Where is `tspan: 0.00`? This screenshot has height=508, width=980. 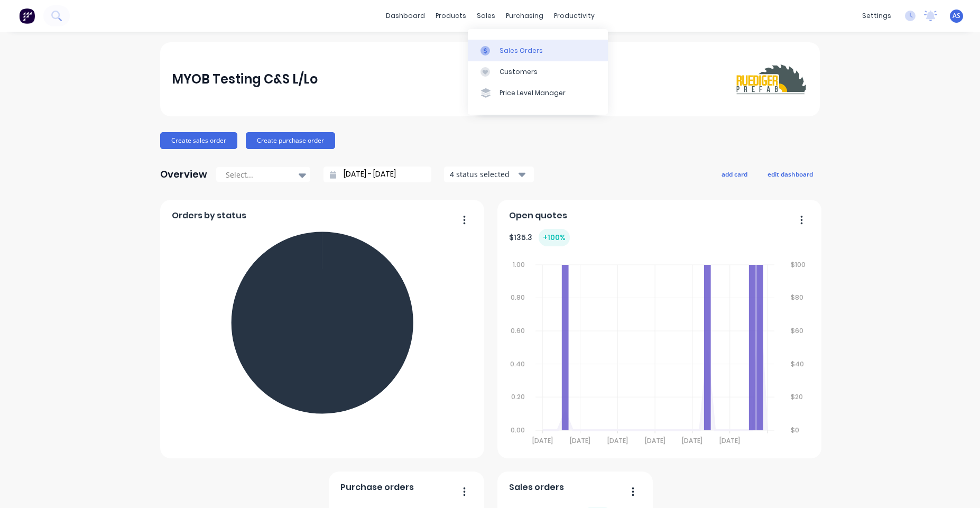
tspan: 0.00 is located at coordinates (518, 429).